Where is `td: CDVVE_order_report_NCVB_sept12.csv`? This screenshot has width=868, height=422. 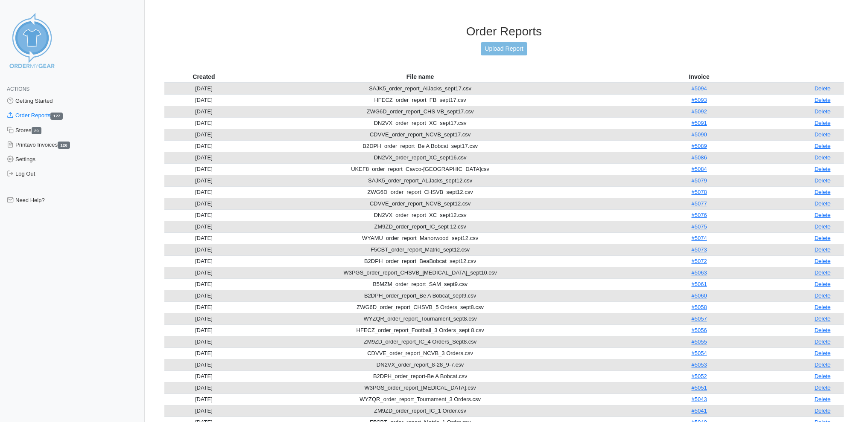
td: CDVVE_order_report_NCVB_sept12.csv is located at coordinates (420, 203).